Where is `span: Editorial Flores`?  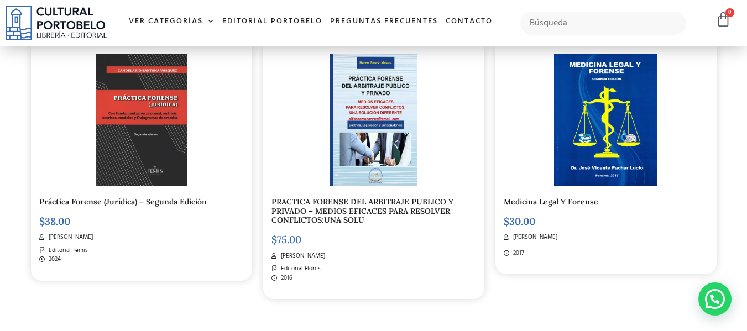 span: Editorial Flores is located at coordinates (299, 269).